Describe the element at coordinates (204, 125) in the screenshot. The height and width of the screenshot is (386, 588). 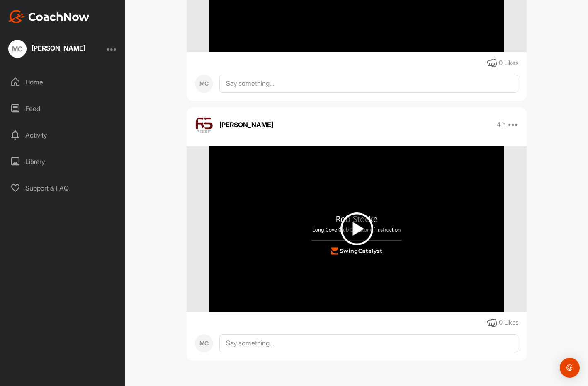
I see `img: avatar` at that location.